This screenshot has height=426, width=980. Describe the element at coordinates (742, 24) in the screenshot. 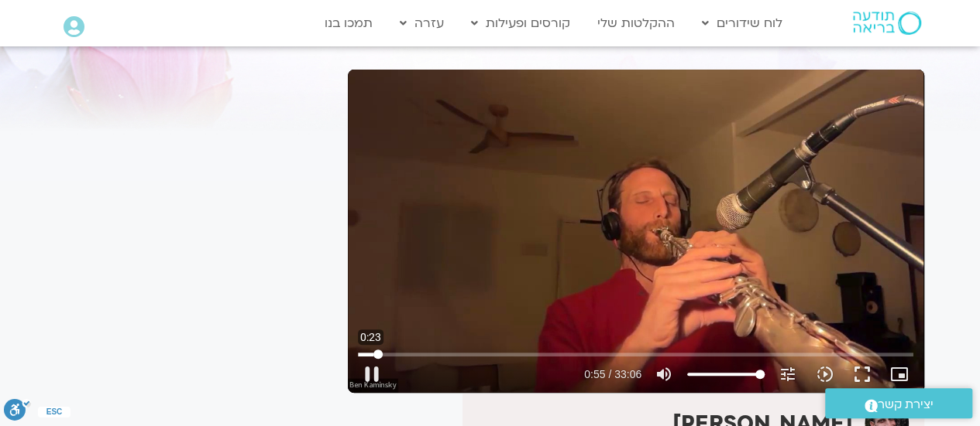

I see `a: לוח שידורים` at that location.